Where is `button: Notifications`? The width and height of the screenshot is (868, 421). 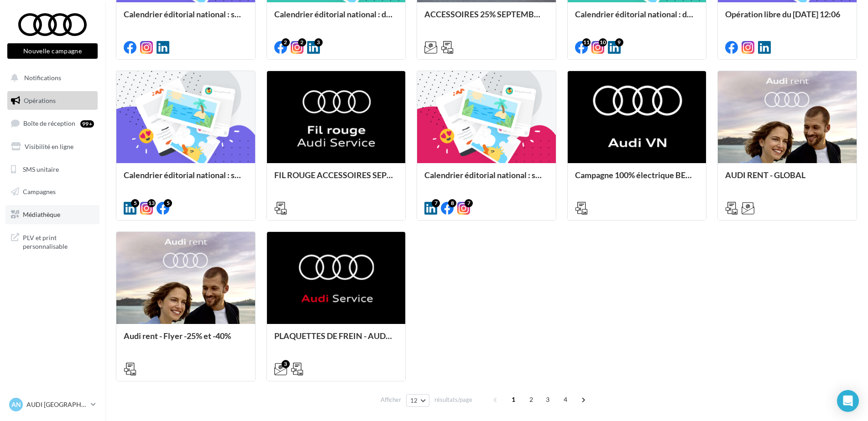 button: Notifications is located at coordinates (50, 78).